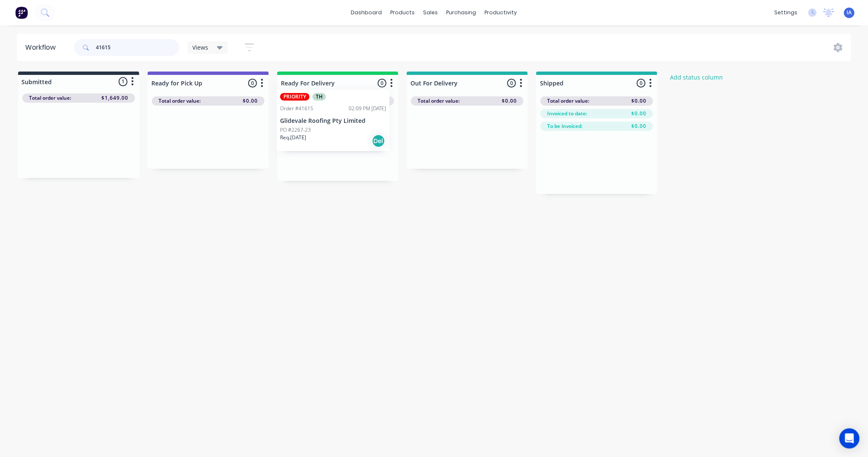 This screenshot has height=457, width=868. Describe the element at coordinates (461, 13) in the screenshot. I see `div: purchasing` at that location.